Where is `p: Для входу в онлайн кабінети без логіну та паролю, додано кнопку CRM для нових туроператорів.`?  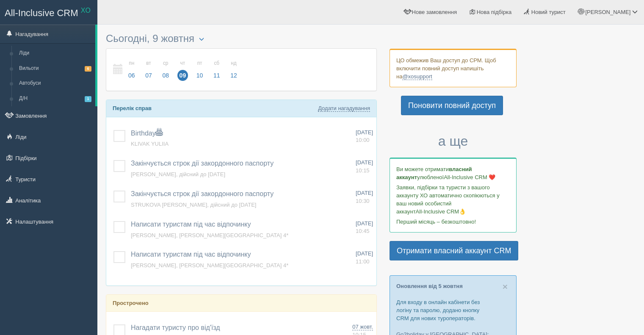 p: Для входу в онлайн кабінети без логіну та паролю, додано кнопку CRM для нових туроператорів. is located at coordinates (453, 310).